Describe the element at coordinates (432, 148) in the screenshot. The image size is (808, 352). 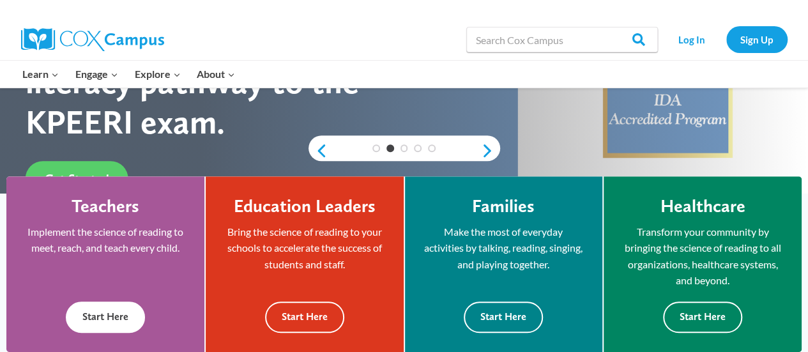
I see `a: 5` at that location.